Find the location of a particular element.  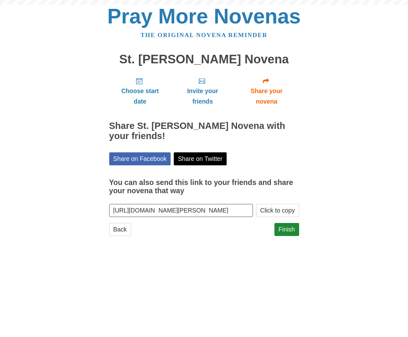

span: Share your novena is located at coordinates (267, 96).